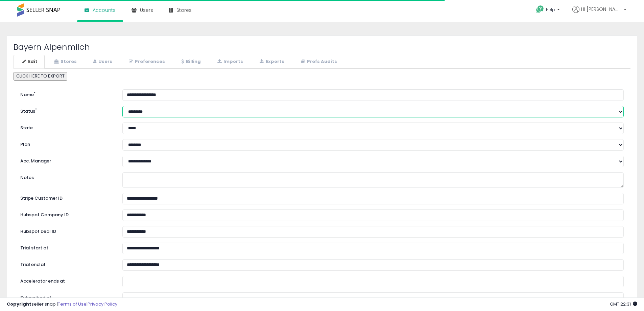 The image size is (644, 311). I want to click on span: Help, so click(551, 9).